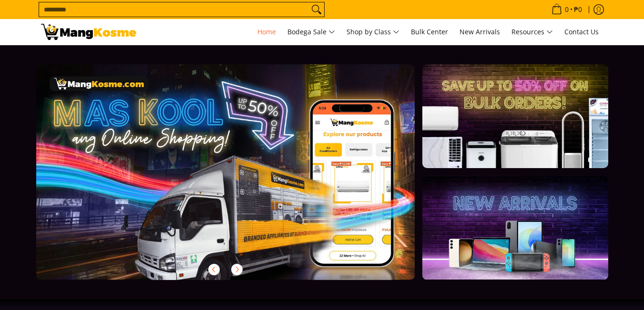  Describe the element at coordinates (532, 32) in the screenshot. I see `a: Resources` at that location.